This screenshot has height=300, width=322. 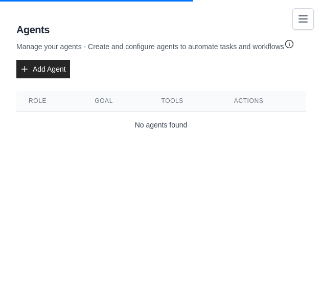 I want to click on td: No agents found, so click(x=161, y=125).